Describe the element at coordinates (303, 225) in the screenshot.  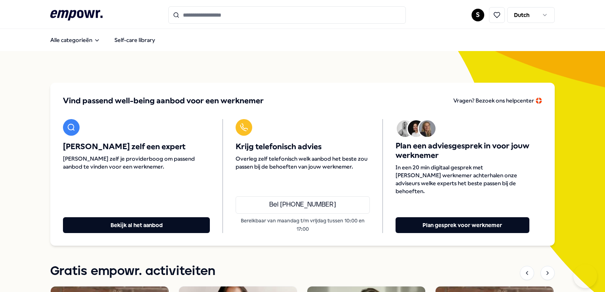
I see `p: Bereikbaar van maandag t/m vrijdag tussen 10:00 en 17:00` at that location.